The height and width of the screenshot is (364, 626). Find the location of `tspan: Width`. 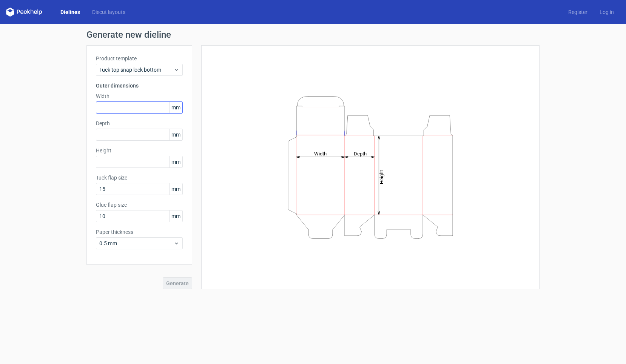

tspan: Width is located at coordinates (320, 153).